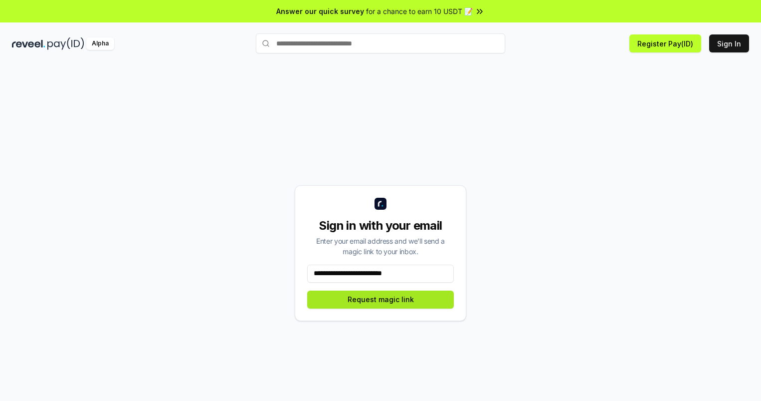 Image resolution: width=761 pixels, height=401 pixels. Describe the element at coordinates (381, 204) in the screenshot. I see `img: logo_small` at that location.